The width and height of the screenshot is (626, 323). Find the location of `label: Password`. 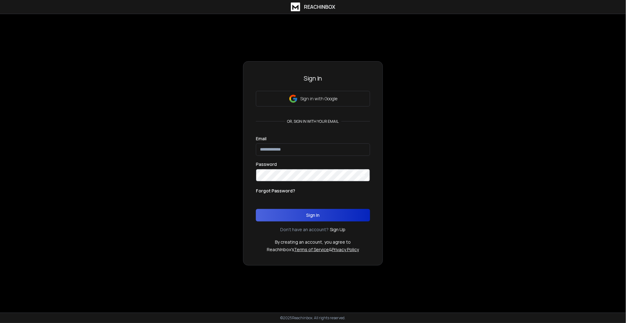

label: Password is located at coordinates (266, 164).